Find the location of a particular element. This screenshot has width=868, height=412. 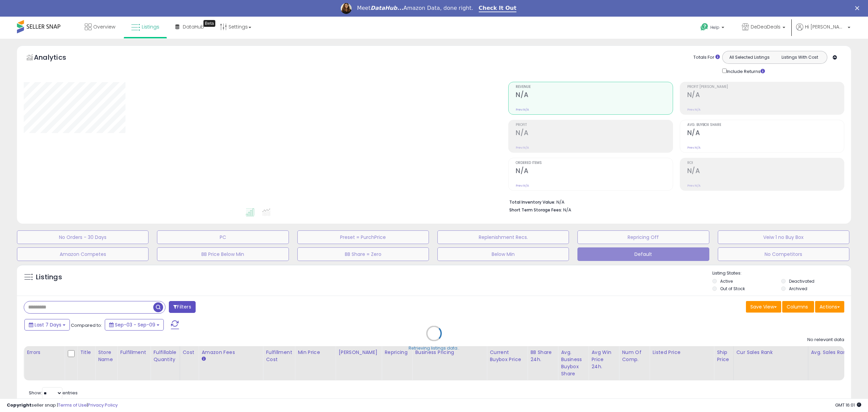

button: BB Price Below Min is located at coordinates (223, 254).